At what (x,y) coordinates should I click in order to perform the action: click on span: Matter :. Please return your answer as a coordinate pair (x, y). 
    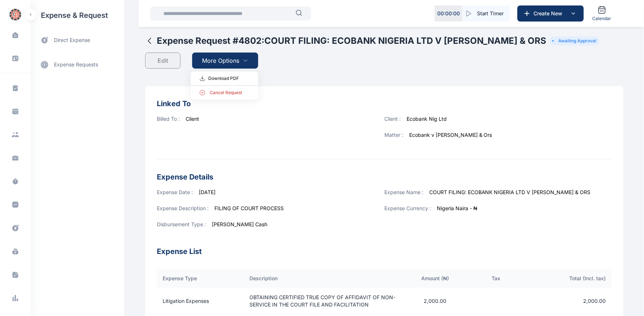
    Looking at the image, I should click on (394, 134).